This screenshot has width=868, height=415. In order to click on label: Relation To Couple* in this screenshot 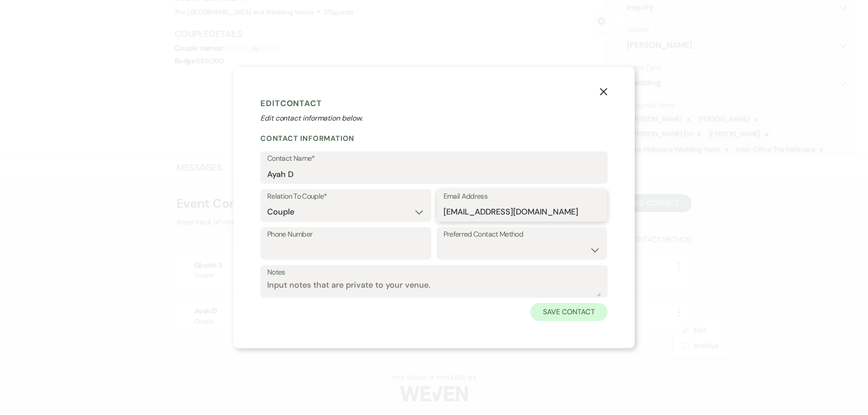, I will do `click(346, 197)`.